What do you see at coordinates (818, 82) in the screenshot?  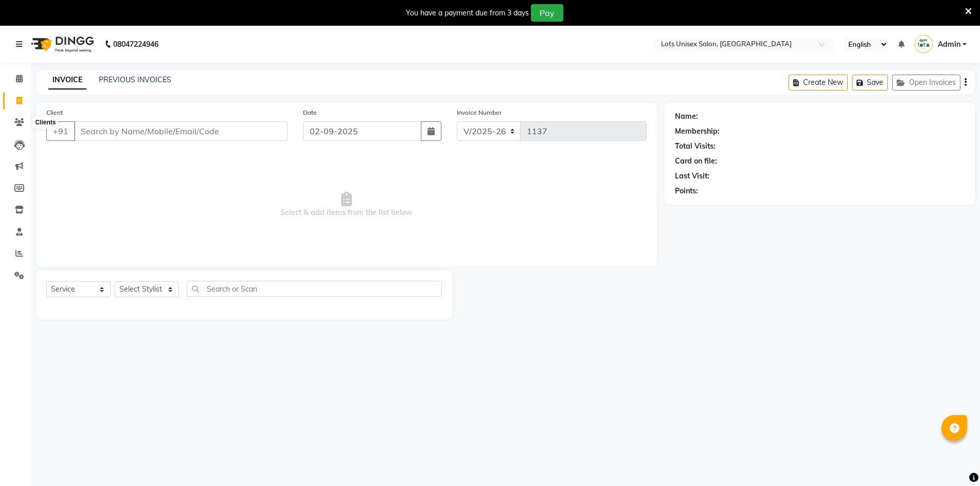 I see `button: Create New` at bounding box center [818, 82].